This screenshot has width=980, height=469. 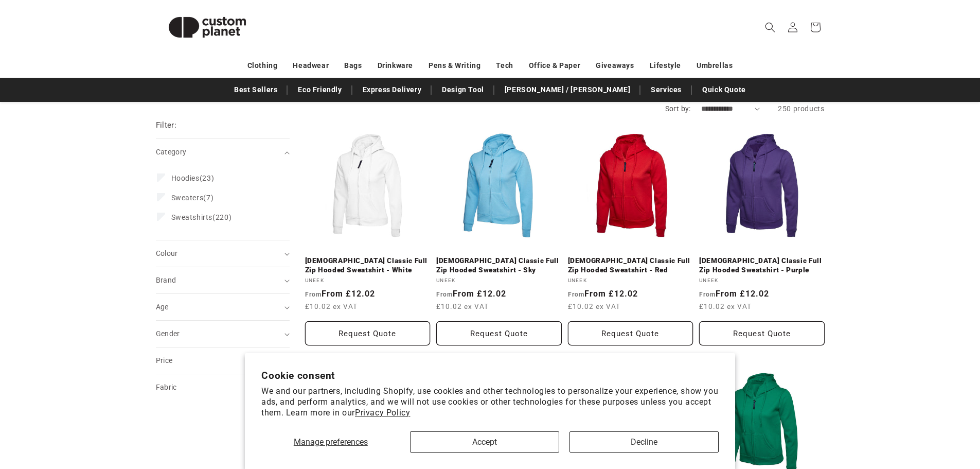 What do you see at coordinates (166, 387) in the screenshot?
I see `span: Fabric` at bounding box center [166, 387].